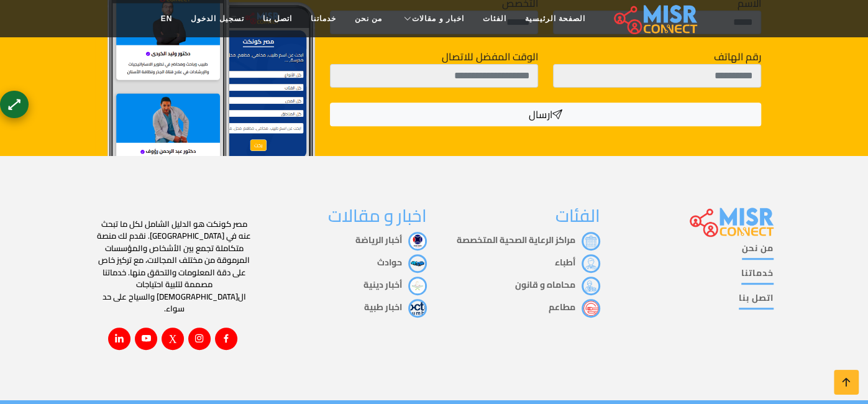 This screenshot has height=404, width=868. I want to click on img: أخبار الرياضة, so click(417, 241).